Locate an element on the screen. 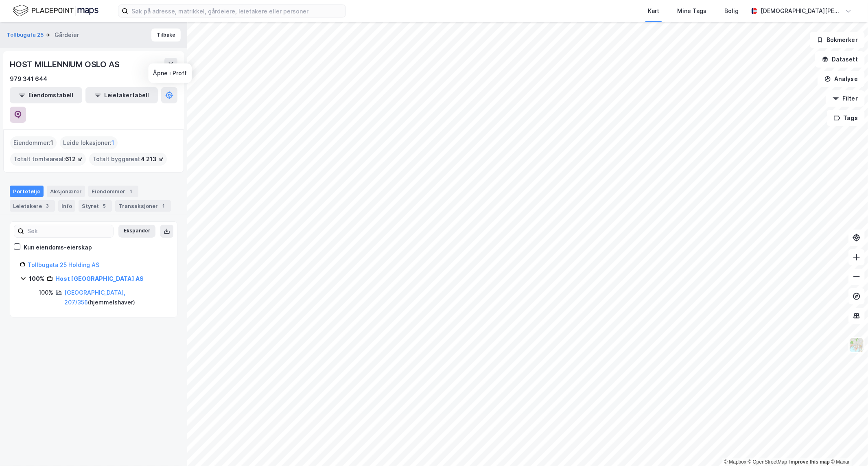 The height and width of the screenshot is (466, 868). div: Eiendommer is located at coordinates (113, 191).